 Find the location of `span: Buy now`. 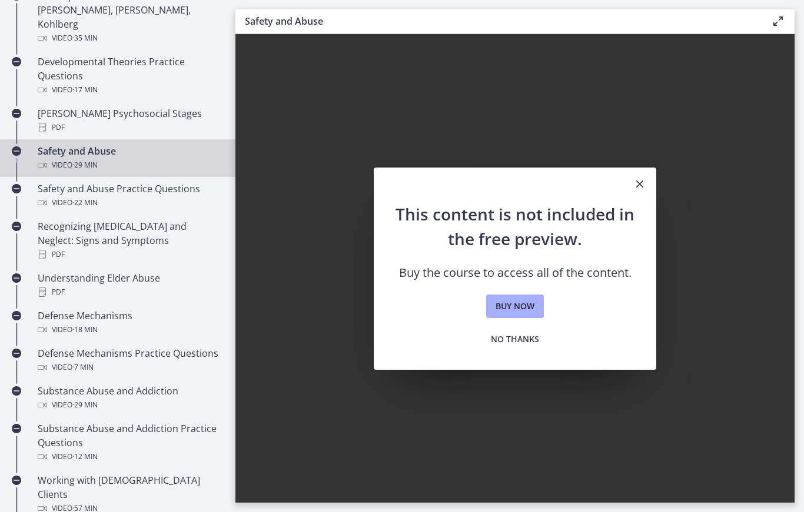

span: Buy now is located at coordinates (515, 306).